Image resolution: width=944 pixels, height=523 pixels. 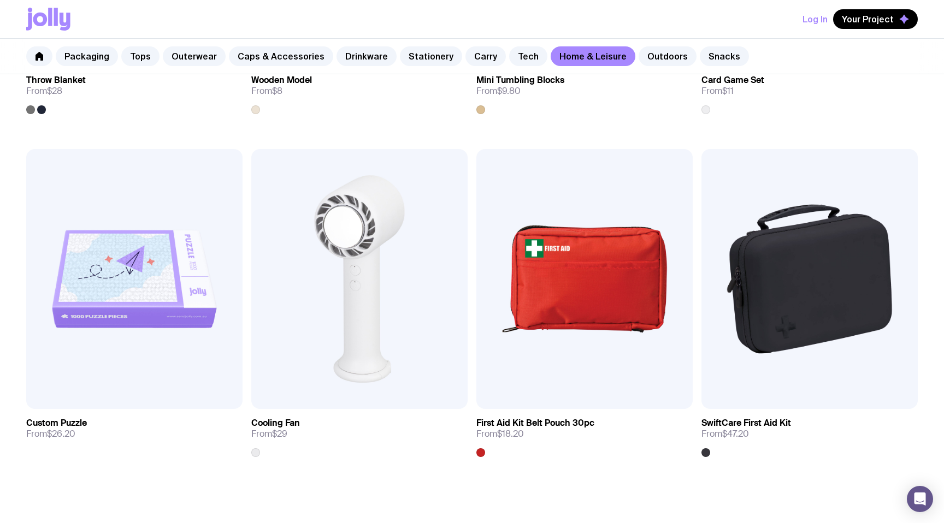 I want to click on a: Drinkware, so click(x=366, y=56).